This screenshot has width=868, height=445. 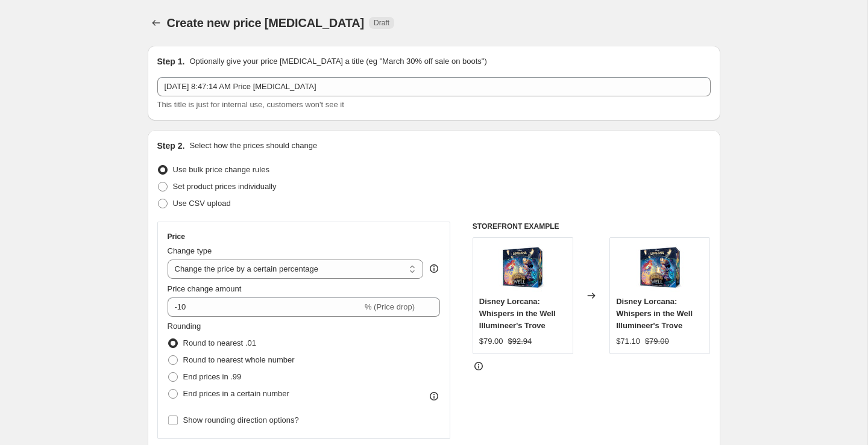 What do you see at coordinates (520, 342) in the screenshot?
I see `strike: $92.94` at bounding box center [520, 342].